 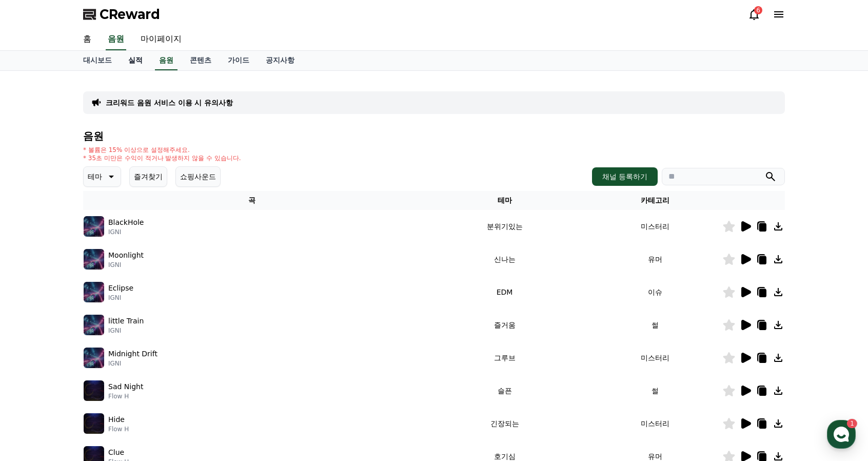 What do you see at coordinates (504, 358) in the screenshot?
I see `td: 그루브` at bounding box center [504, 358].